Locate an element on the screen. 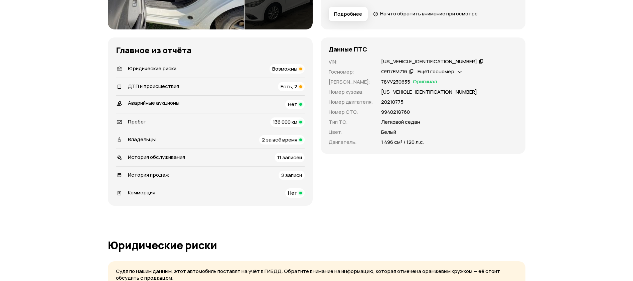  div: О917ЕМ716 is located at coordinates (394, 71).